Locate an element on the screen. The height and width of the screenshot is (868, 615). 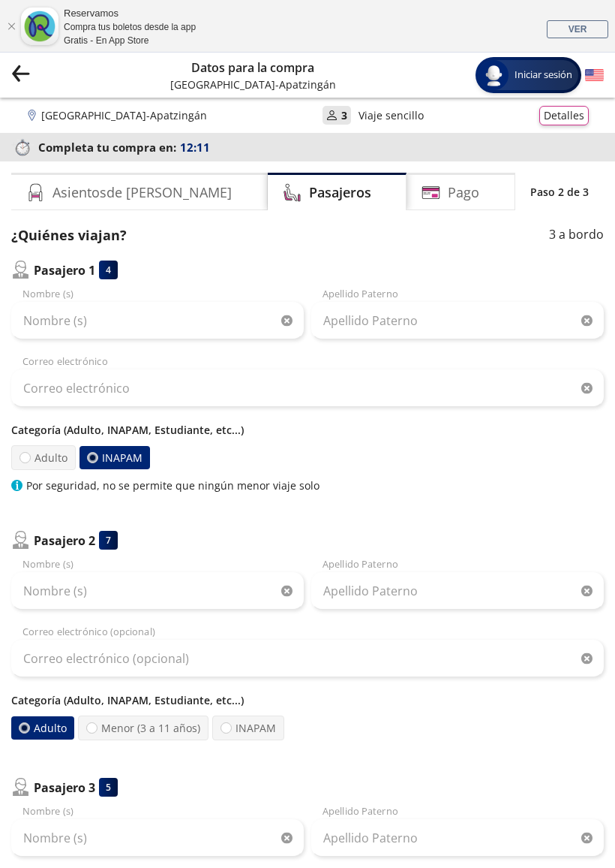
p: Datos para la compra is located at coordinates (253, 68).